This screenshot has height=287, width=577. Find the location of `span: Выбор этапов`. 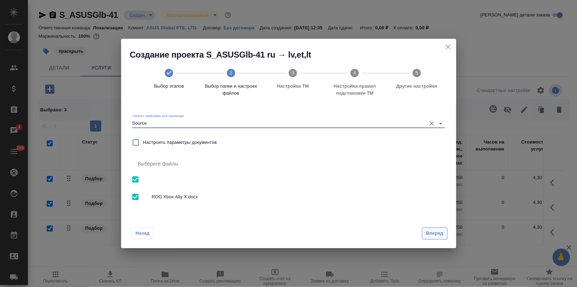

span: Выбор этапов is located at coordinates (169, 86).